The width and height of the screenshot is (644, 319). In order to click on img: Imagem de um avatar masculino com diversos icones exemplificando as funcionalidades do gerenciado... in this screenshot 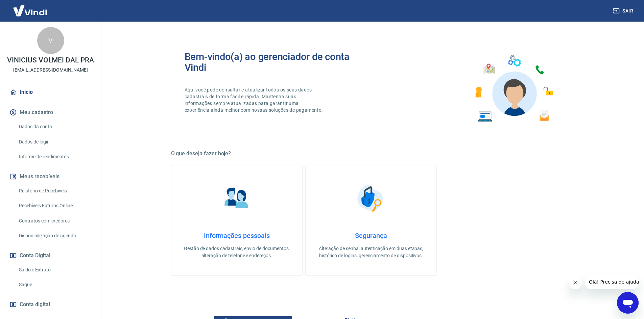, I will do `click(514, 88)`.